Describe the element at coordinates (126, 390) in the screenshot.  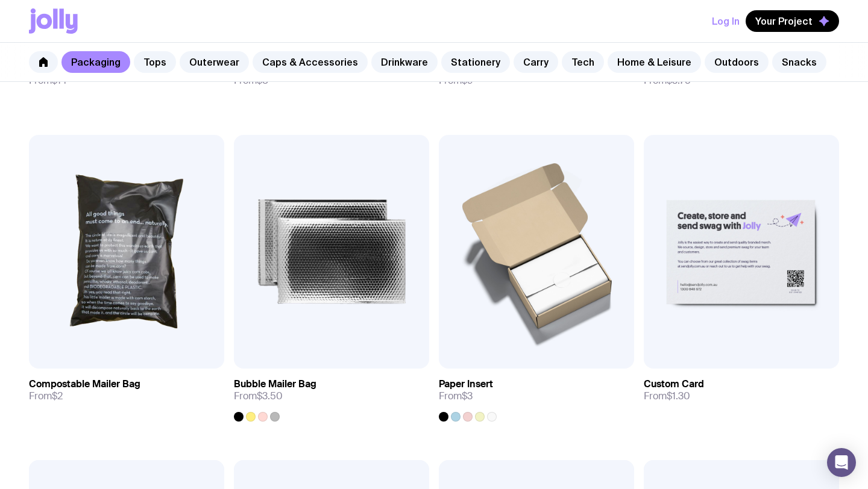
I see `a: Compostable Mailer BagFrom$2` at that location.